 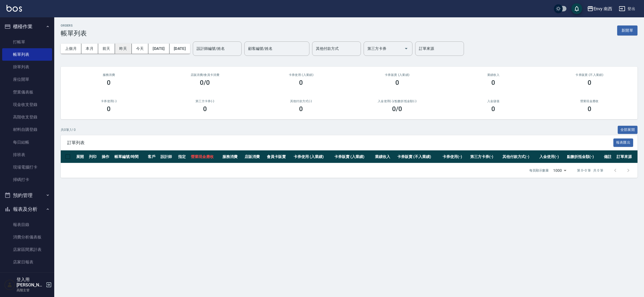 What do you see at coordinates (519, 157) in the screenshot?
I see `th: 其他付款方式(-)` at bounding box center [519, 157].